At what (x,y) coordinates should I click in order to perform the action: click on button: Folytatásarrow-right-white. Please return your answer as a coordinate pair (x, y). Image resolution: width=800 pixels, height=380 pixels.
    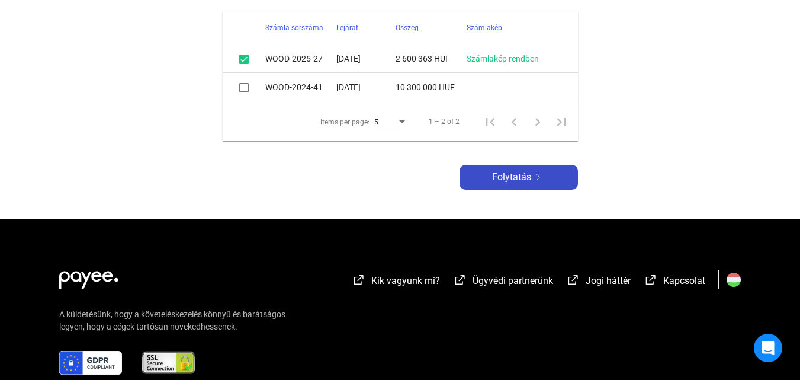
    Looking at the image, I should click on (519, 177).